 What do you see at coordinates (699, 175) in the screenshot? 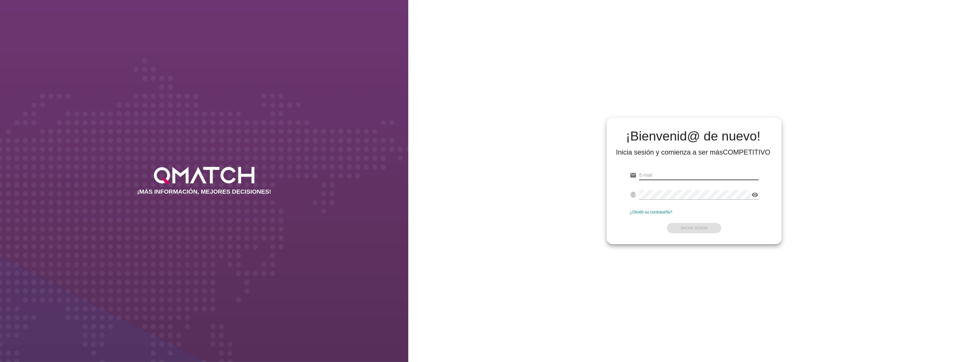
I see `input: E-mail` at bounding box center [699, 175].